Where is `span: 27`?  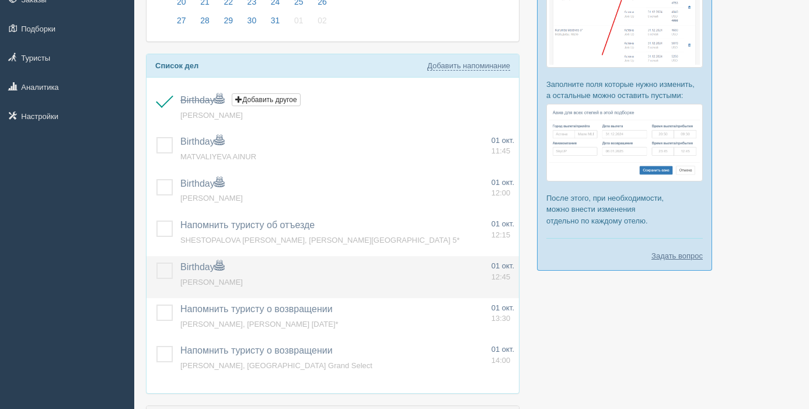 span: 27 is located at coordinates (182, 20).